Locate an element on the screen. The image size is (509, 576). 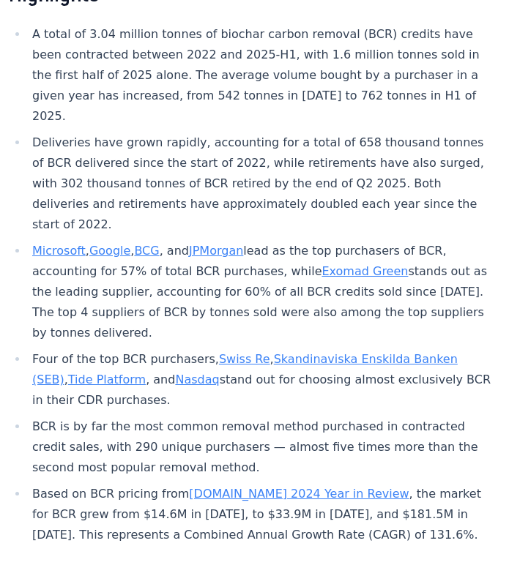
a: BCG is located at coordinates (146, 250).